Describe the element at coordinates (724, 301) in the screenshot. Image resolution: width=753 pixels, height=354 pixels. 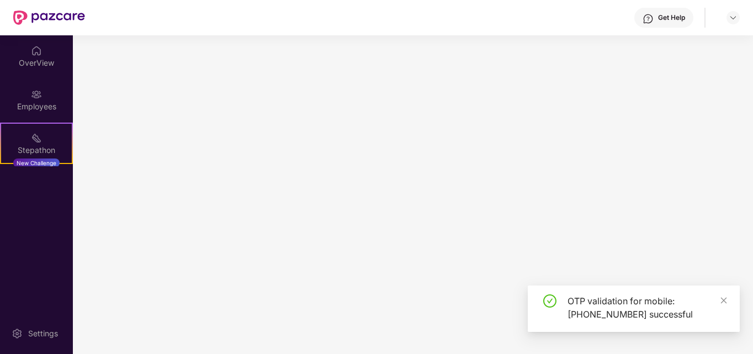
I see `span: close` at that location.